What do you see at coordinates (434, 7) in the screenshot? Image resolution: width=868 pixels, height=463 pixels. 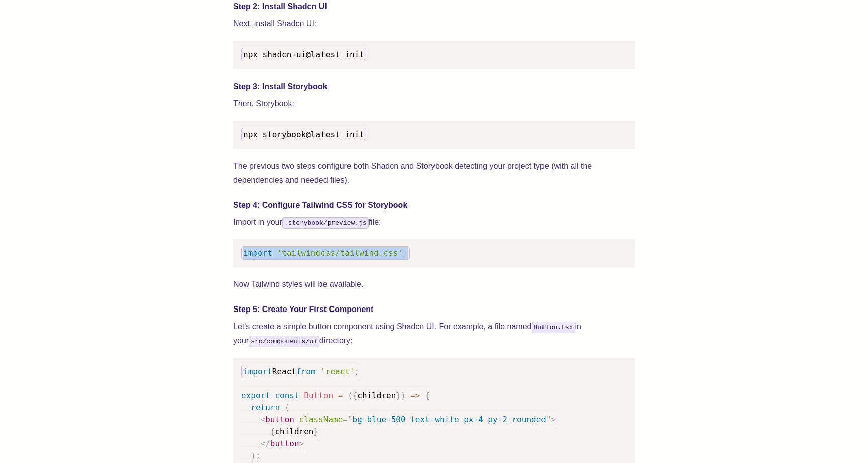 I see `h4: Step 2: Install Shadcn UI` at bounding box center [434, 7].